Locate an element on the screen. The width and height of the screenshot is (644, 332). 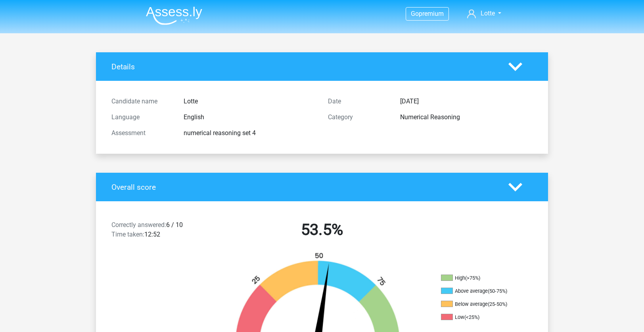
h4: Details is located at coordinates (304, 66).